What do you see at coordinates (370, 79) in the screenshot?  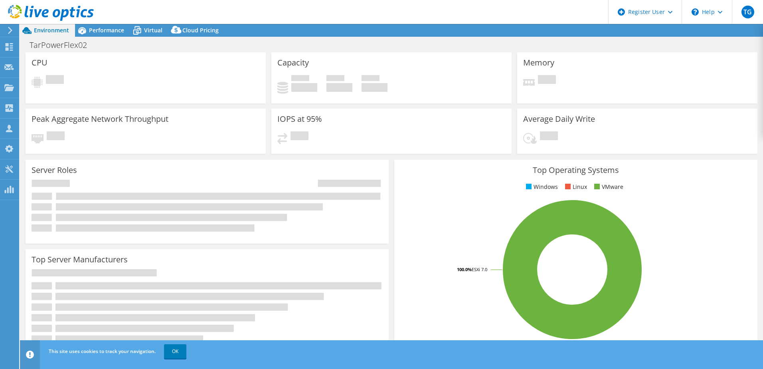 I see `span: Total` at bounding box center [370, 79].